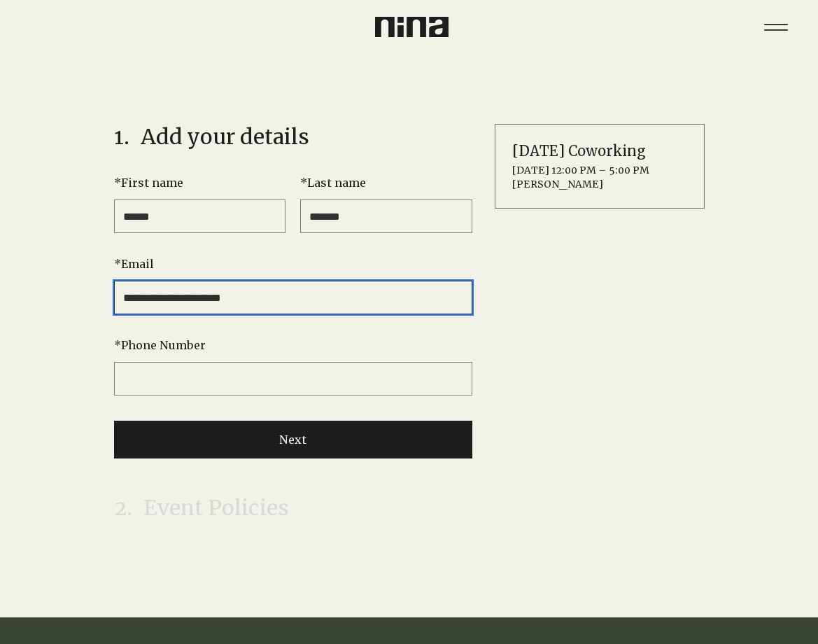 This screenshot has height=644, width=818. I want to click on nav: Site, so click(776, 26).